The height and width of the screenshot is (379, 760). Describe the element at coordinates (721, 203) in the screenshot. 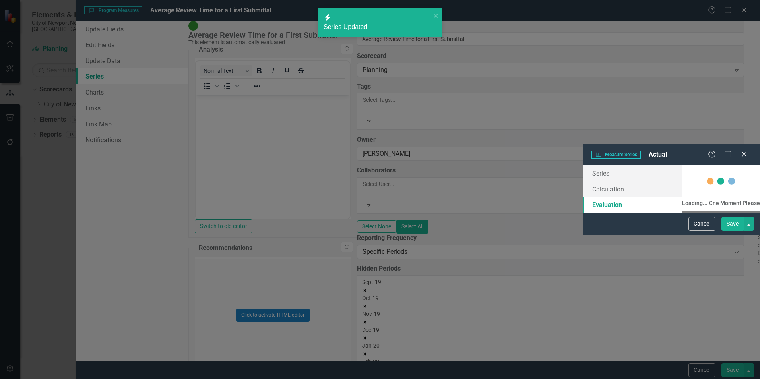

I see `div: Loading... One Moment Please` at that location.